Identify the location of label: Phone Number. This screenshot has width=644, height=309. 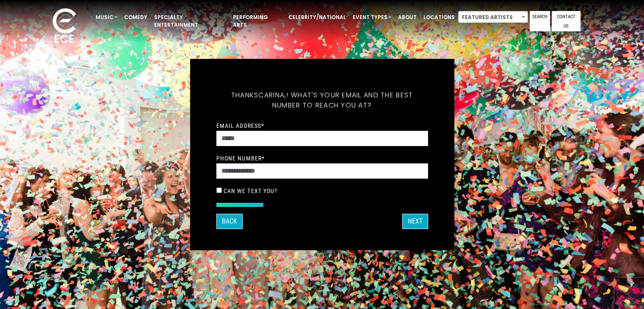
(241, 158).